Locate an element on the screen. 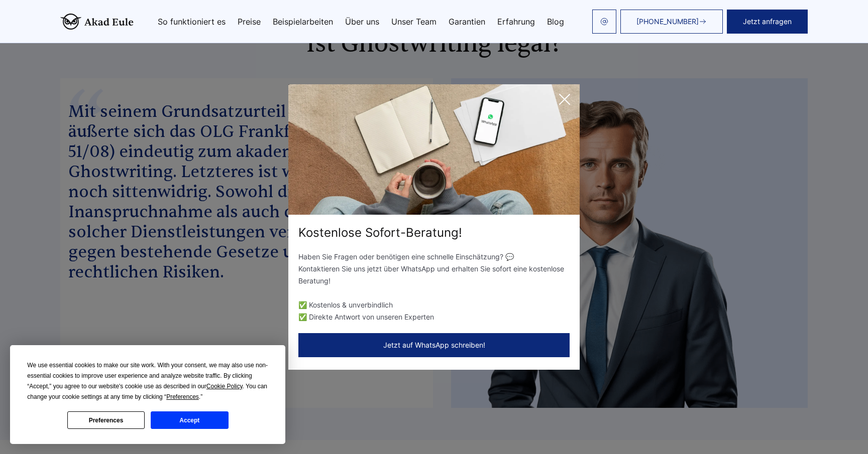 The image size is (868, 454). img: logo is located at coordinates (97, 21).